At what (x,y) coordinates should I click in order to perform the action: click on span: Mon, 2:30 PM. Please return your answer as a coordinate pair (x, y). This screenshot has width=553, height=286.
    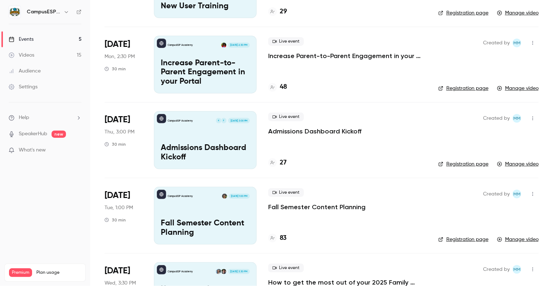
    Looking at the image, I should click on (120, 57).